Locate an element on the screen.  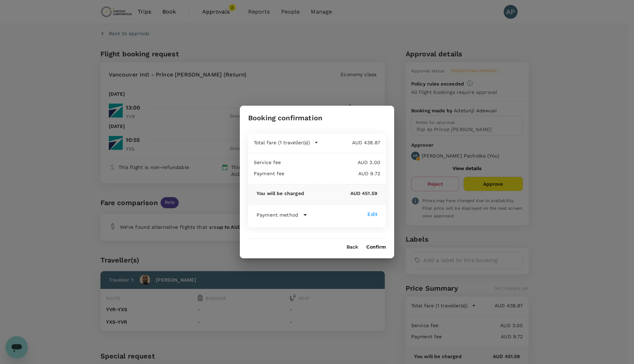
p: AUD 3.00 is located at coordinates (331, 162).